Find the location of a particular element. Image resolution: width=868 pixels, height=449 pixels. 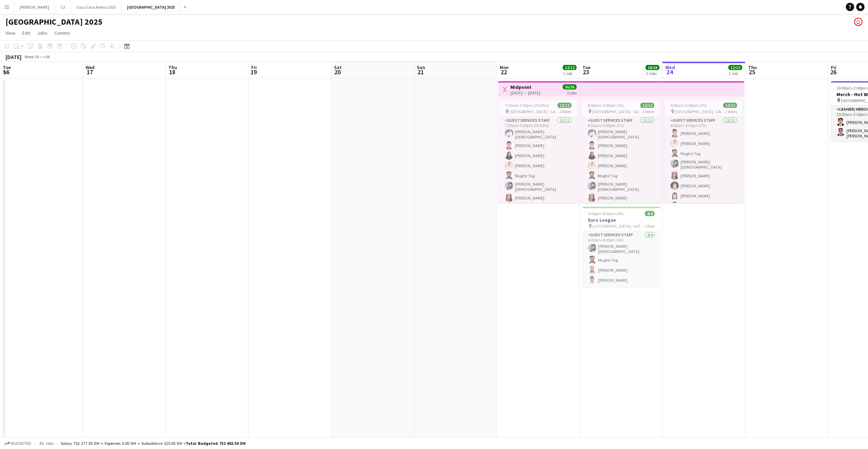

span: 4/4 is located at coordinates (649, 214).